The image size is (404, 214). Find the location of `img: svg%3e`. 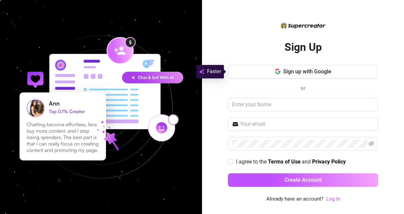

img: svg%3e is located at coordinates (202, 72).